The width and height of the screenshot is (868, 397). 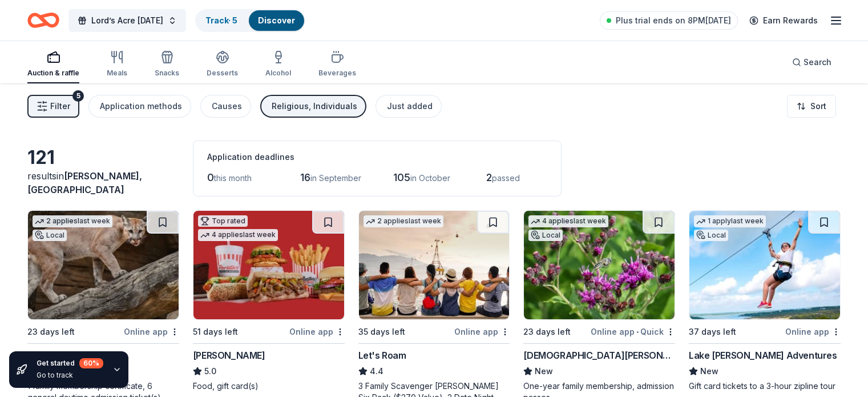 I want to click on div: Meals, so click(x=117, y=73).